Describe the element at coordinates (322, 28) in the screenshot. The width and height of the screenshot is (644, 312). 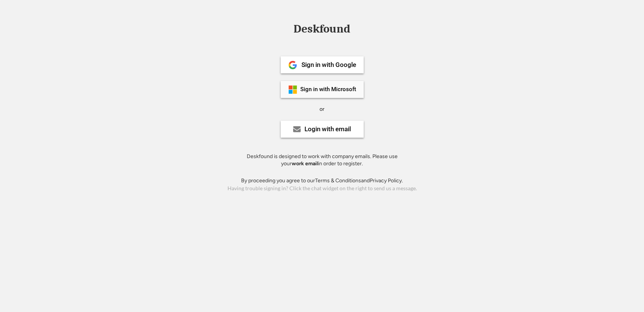
I see `div: Deskfound` at that location.